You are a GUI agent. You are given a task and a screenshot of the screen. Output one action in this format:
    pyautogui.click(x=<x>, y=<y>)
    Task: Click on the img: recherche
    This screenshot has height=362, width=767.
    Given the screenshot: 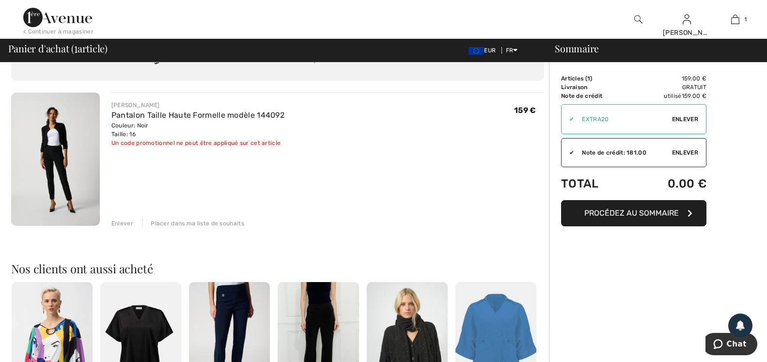 What is the action you would take?
    pyautogui.click(x=638, y=19)
    